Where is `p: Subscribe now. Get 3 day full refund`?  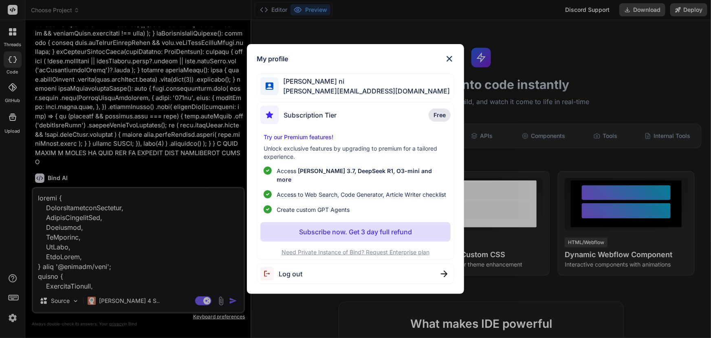
p: Subscribe now. Get 3 day full refund is located at coordinates (356, 232).